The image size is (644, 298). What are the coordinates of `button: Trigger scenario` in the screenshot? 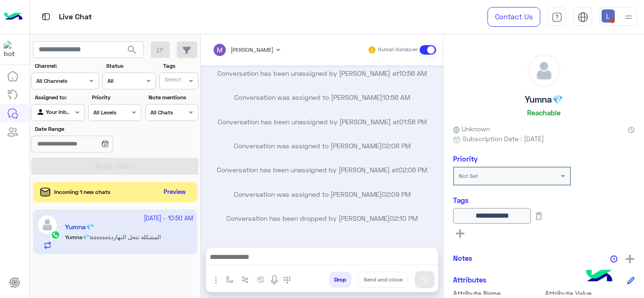 It's located at (245, 279).